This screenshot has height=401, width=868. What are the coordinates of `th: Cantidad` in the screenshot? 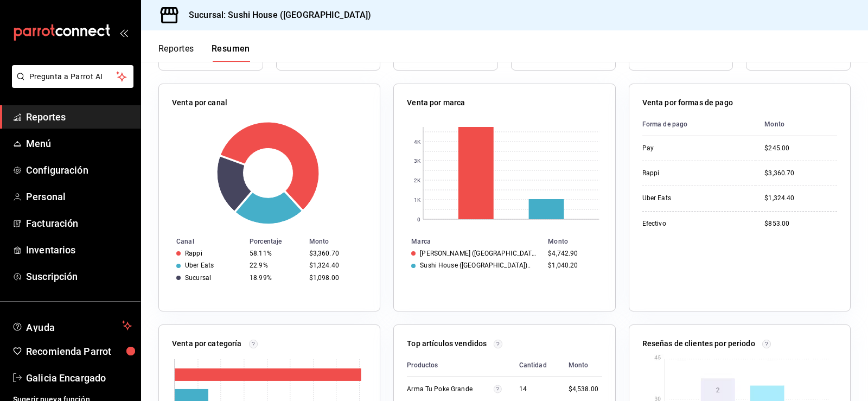 It's located at (535, 365).